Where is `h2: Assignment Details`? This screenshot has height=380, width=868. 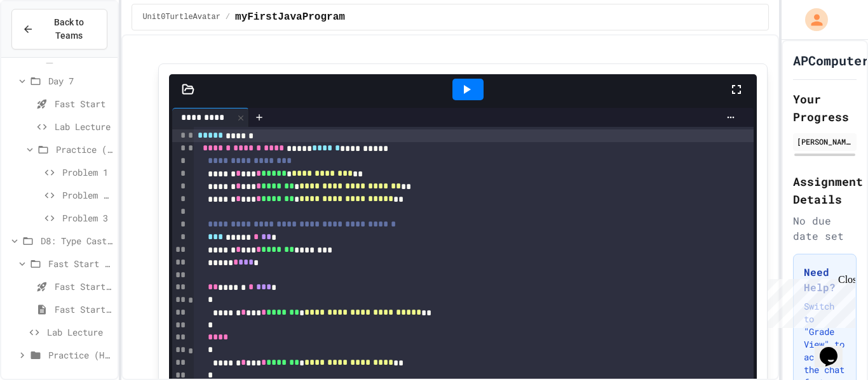 h2: Assignment Details is located at coordinates (824, 191).